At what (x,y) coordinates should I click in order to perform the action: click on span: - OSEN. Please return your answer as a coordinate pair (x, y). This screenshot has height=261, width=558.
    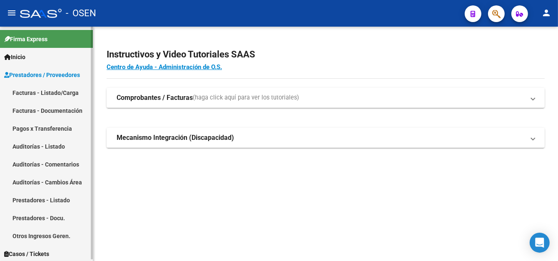
    Looking at the image, I should click on (81, 13).